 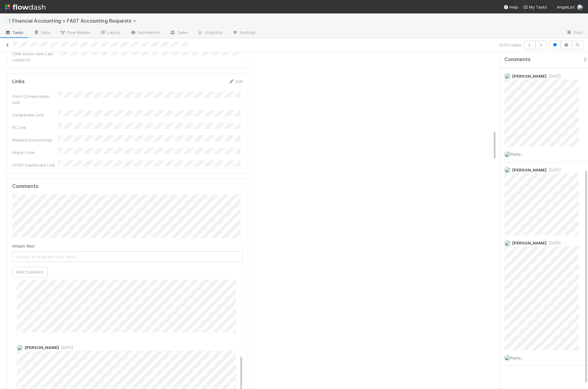 I want to click on span: 2 of 12 tasks, so click(x=510, y=45).